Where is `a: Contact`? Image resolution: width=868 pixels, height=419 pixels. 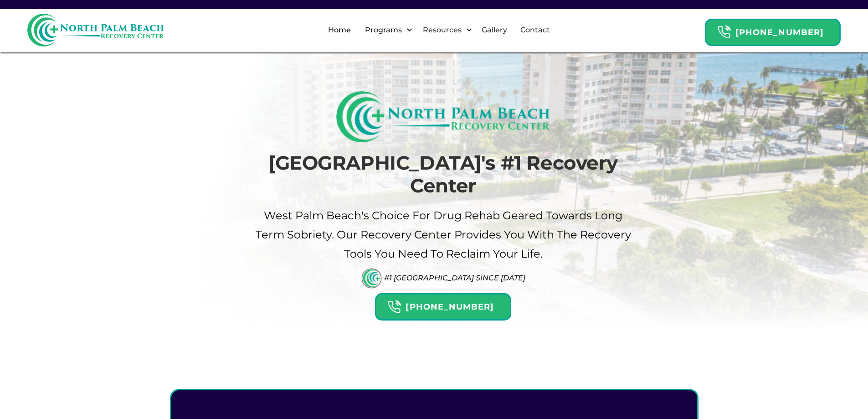
a: Contact is located at coordinates (535, 30).